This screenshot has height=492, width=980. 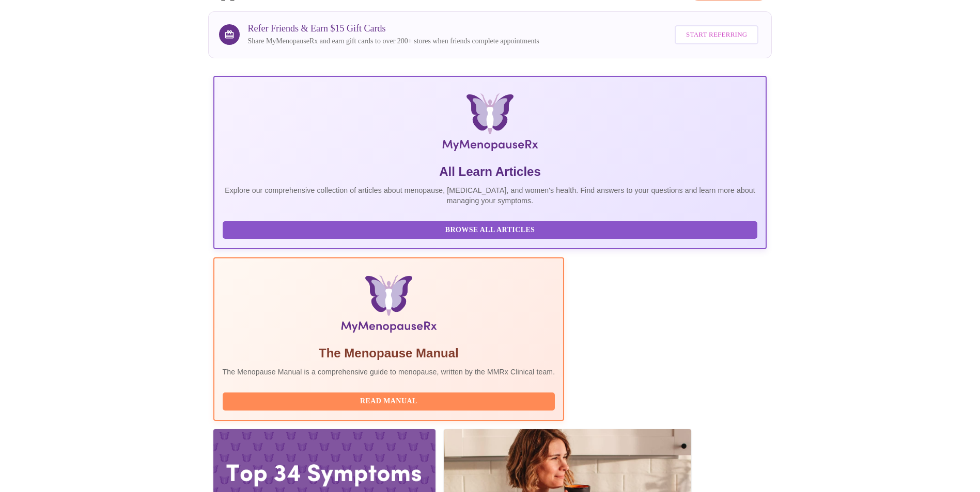 I want to click on h5: The Menopause Manual, so click(x=389, y=354).